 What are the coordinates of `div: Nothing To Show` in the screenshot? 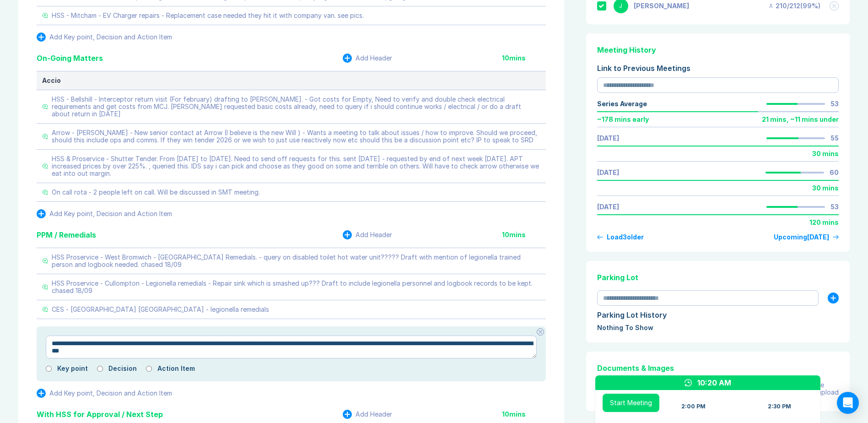 It's located at (717, 328).